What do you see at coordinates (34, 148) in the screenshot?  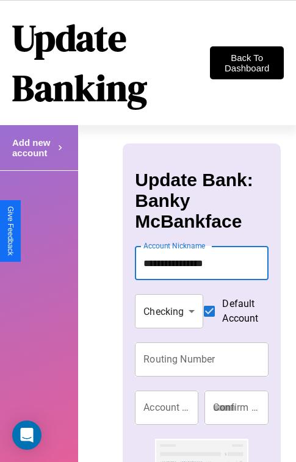 I see `h4: Add new account` at bounding box center [34, 148].